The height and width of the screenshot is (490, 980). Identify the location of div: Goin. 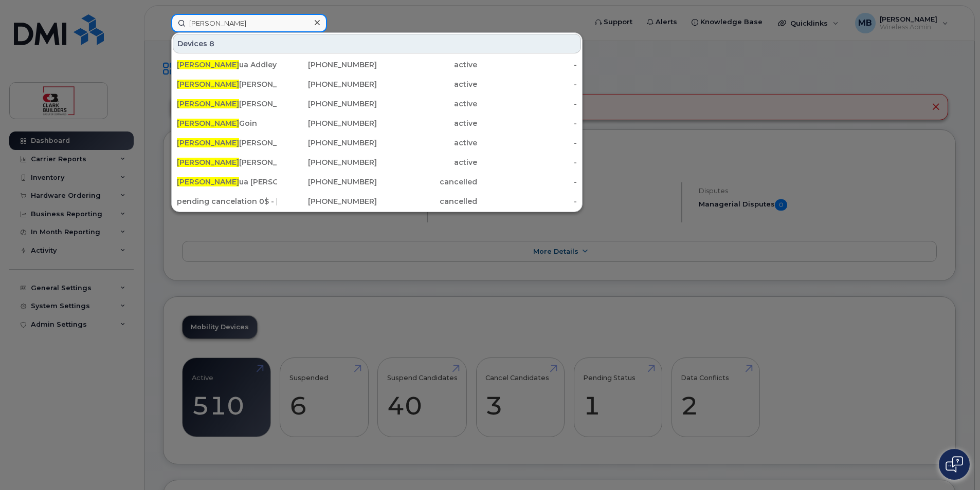
(227, 124).